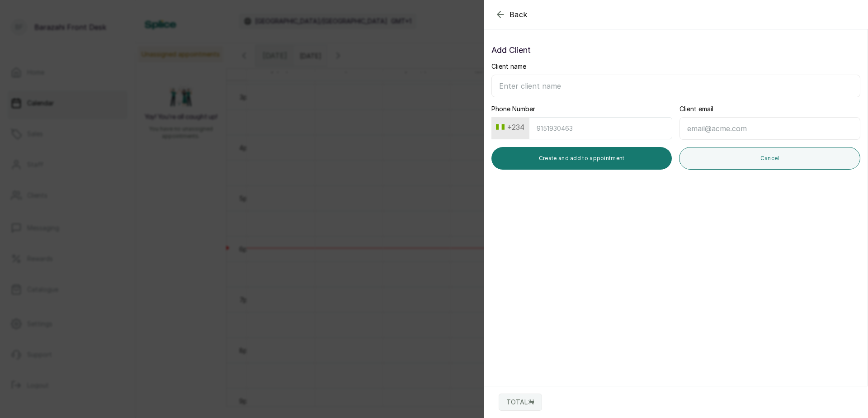 This screenshot has width=868, height=418. I want to click on label: Phone Number, so click(513, 109).